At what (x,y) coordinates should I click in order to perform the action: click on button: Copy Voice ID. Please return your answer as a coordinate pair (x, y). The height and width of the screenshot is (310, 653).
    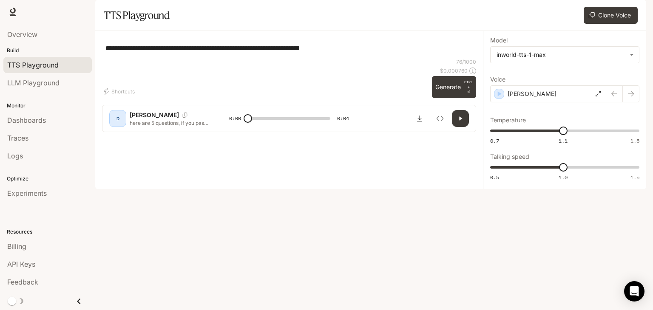
    Looking at the image, I should click on (185, 115).